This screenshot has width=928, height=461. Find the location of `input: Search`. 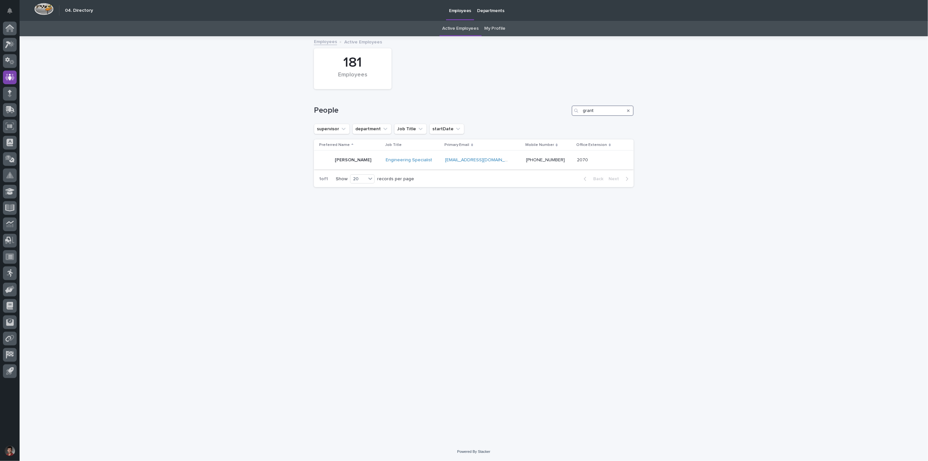

input: Search is located at coordinates (603, 111).